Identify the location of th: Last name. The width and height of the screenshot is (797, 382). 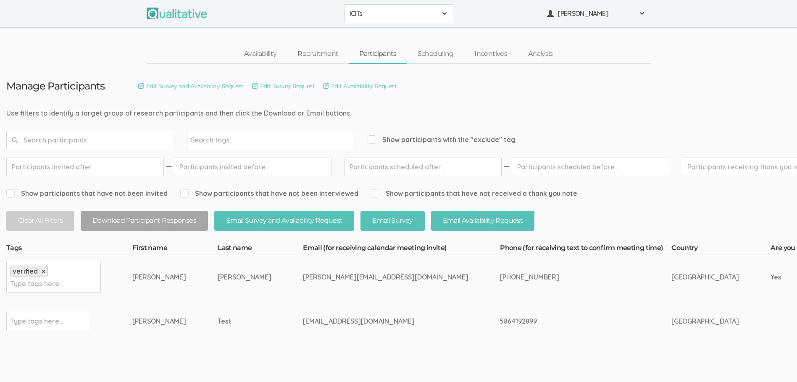
(260, 249).